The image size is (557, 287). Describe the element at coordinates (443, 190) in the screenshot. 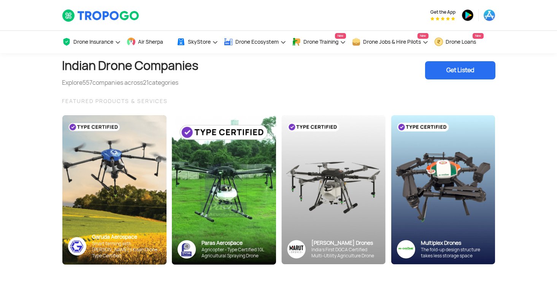

I see `img: bg_multiplex_sky.png` at that location.